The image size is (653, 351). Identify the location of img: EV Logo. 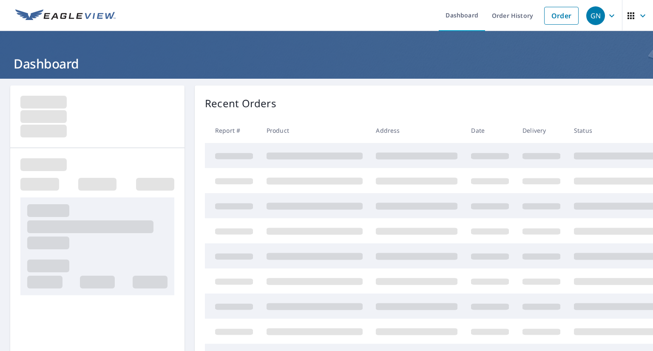
(65, 16).